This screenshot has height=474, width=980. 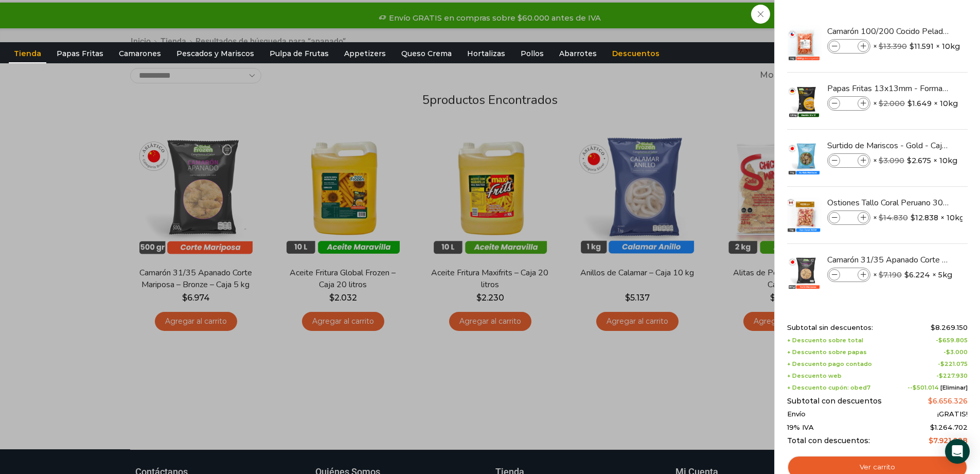 I want to click on span: Subtotal sin descuentos:, so click(x=830, y=327).